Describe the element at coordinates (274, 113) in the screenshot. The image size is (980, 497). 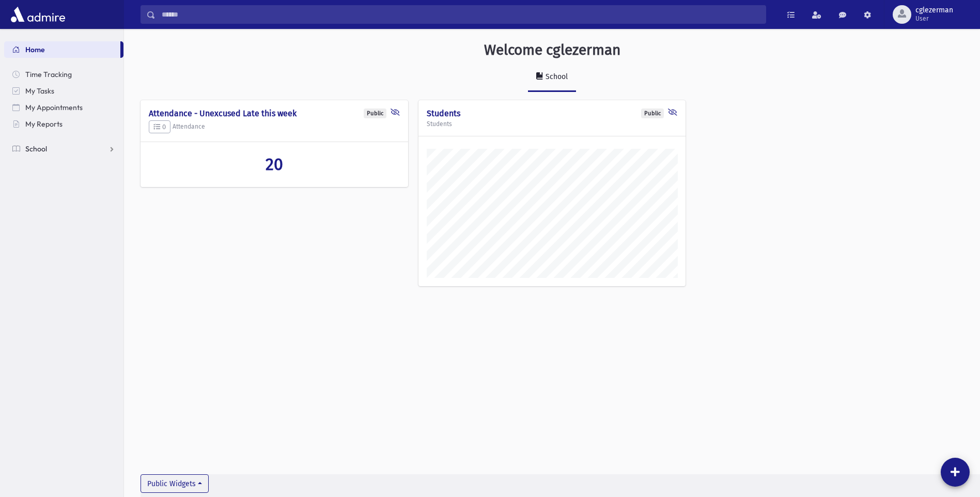
I see `h4: Attendance - Unexcused Late this week` at that location.